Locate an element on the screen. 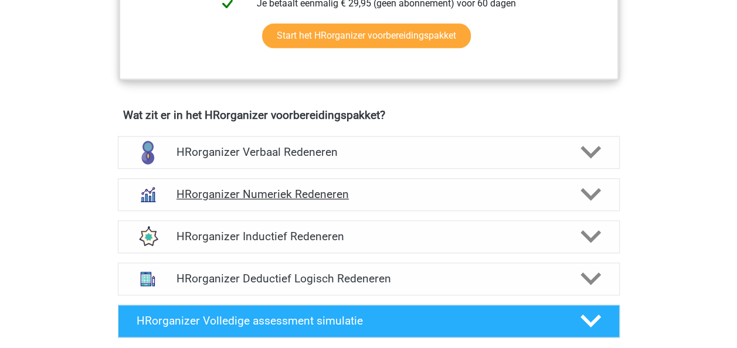  a: Start het HRorganizer voorbereidingspakket is located at coordinates (366, 36).